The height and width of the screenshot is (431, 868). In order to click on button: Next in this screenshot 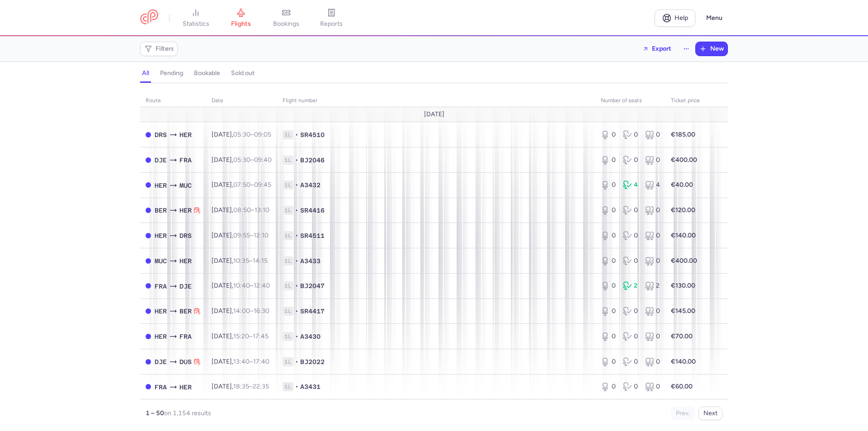, I will do `click(710, 413)`.